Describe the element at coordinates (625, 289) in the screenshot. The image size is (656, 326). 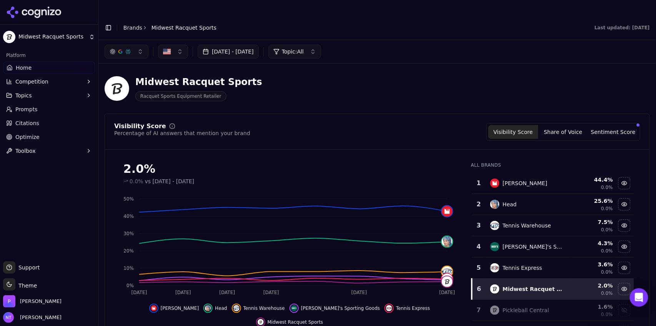
I see `button: Hide midwest racquet sports data` at that location.